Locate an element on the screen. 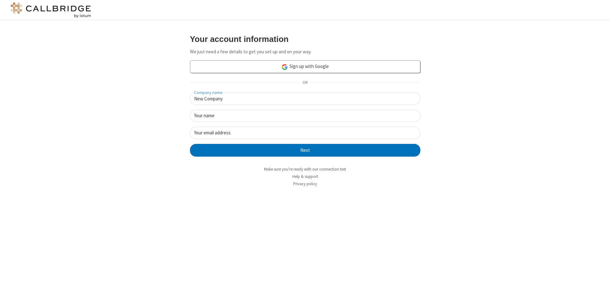 The height and width of the screenshot is (291, 610). input: Your email address is located at coordinates (305, 133).